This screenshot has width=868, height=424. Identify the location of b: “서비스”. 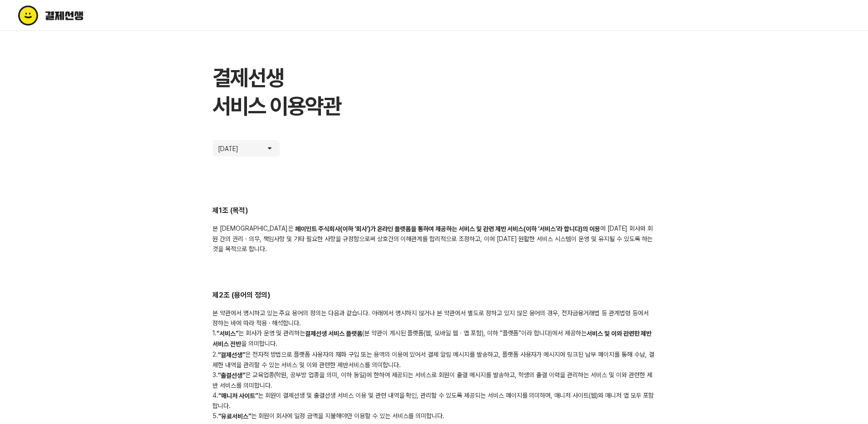
(227, 333).